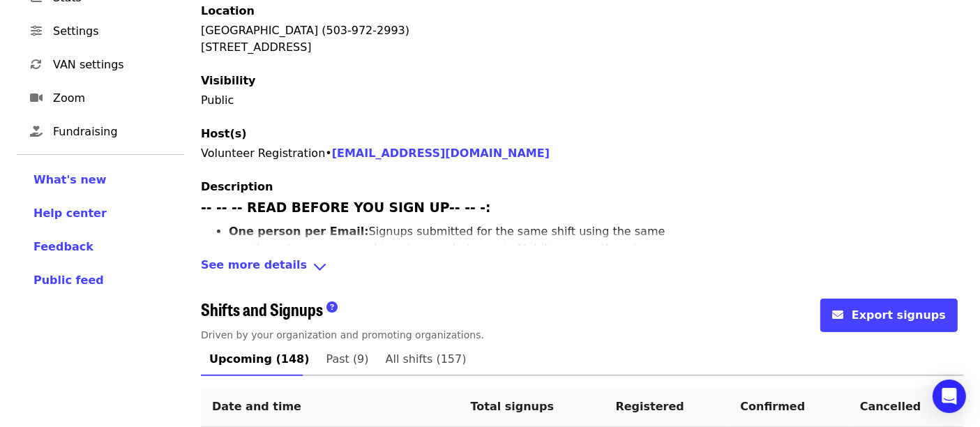  I want to click on a: Past (9), so click(347, 359).